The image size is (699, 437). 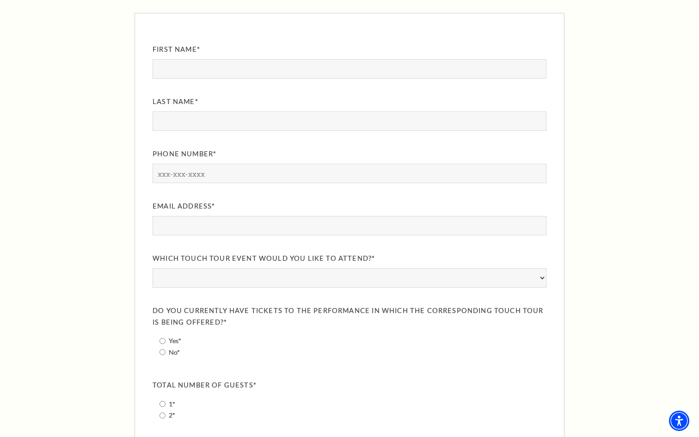 What do you see at coordinates (175, 340) in the screenshot?
I see `label: Yes` at bounding box center [175, 340].